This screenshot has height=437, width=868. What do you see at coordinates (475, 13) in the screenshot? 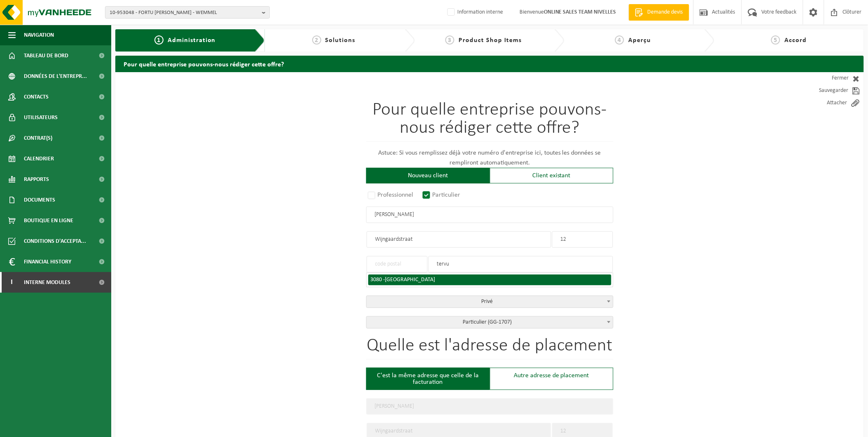
I see `label: Information interne` at bounding box center [475, 13].